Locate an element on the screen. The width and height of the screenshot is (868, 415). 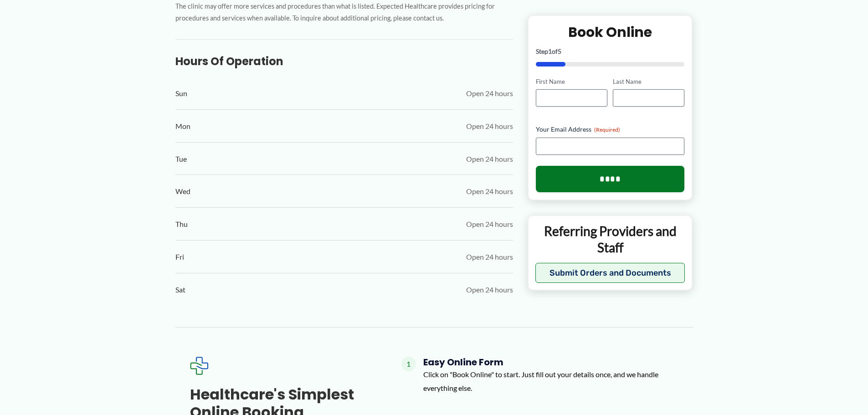
span: Mon is located at coordinates (183, 126).